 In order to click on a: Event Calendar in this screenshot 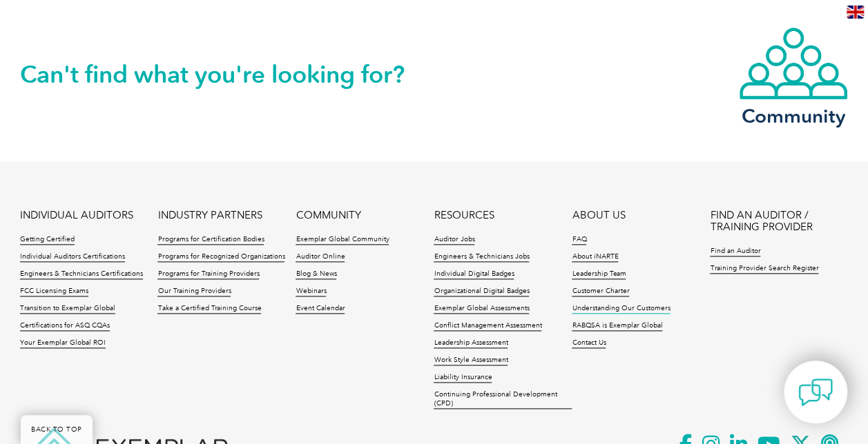, I will do `click(320, 309)`.